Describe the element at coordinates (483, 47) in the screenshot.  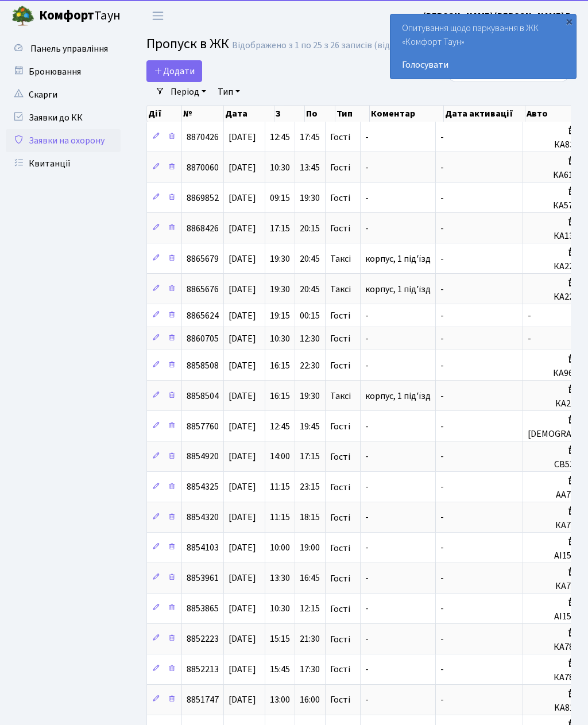
I see `div: Опитування щодо паркування в ЖК «Комфорт Таун»` at that location.